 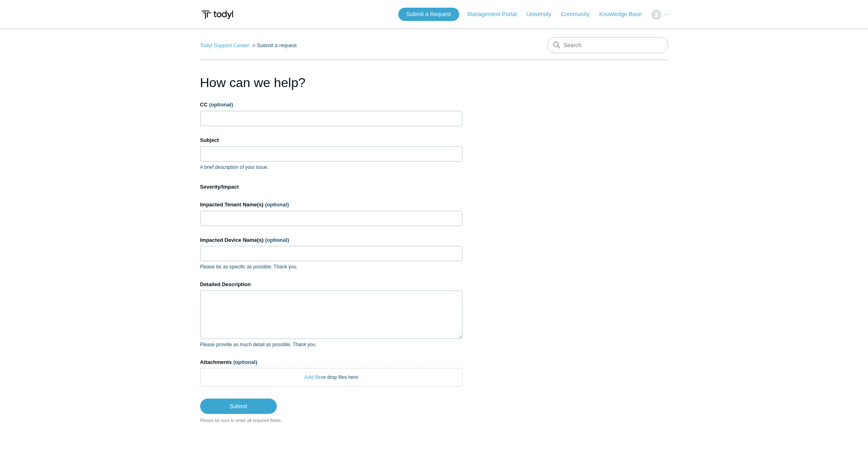 I want to click on h1: How can we help?, so click(x=331, y=82).